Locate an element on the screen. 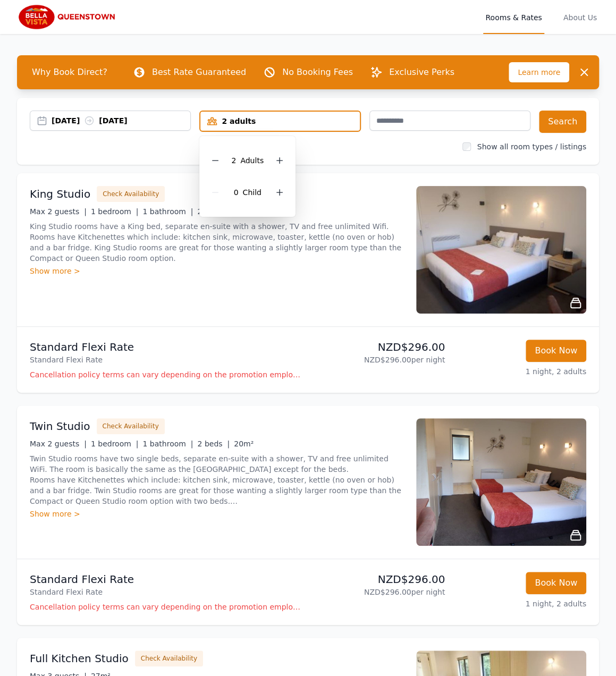  span: Child is located at coordinates (251, 193).